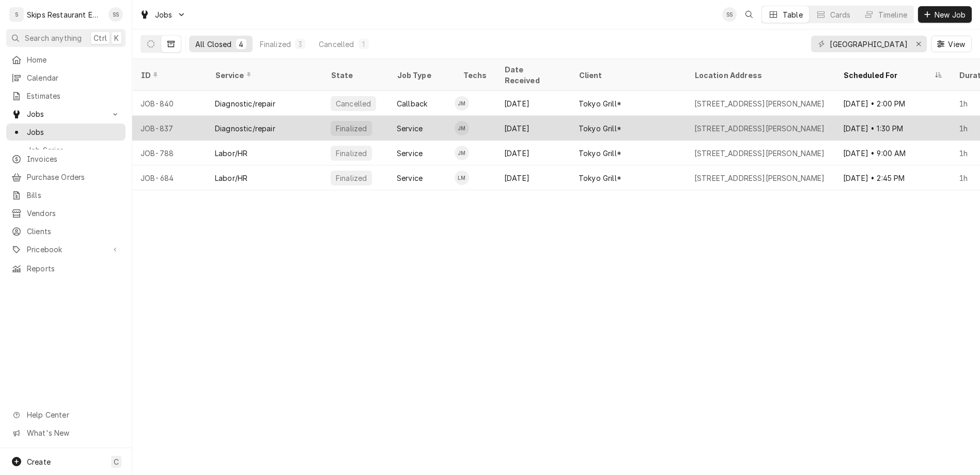 This screenshot has height=475, width=980. I want to click on a: Purchase Orders, so click(65, 176).